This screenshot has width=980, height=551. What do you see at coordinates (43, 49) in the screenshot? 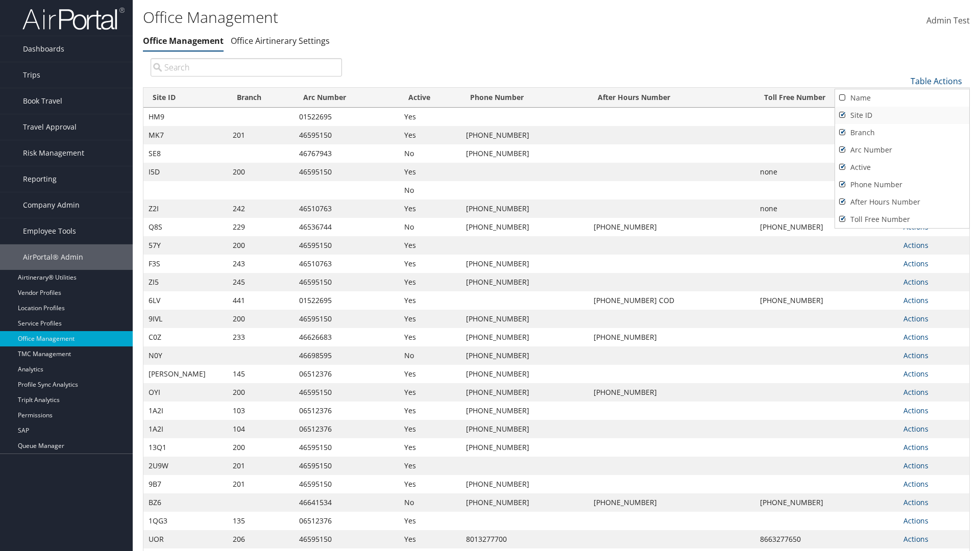
I see `span: Dashboards` at bounding box center [43, 49].